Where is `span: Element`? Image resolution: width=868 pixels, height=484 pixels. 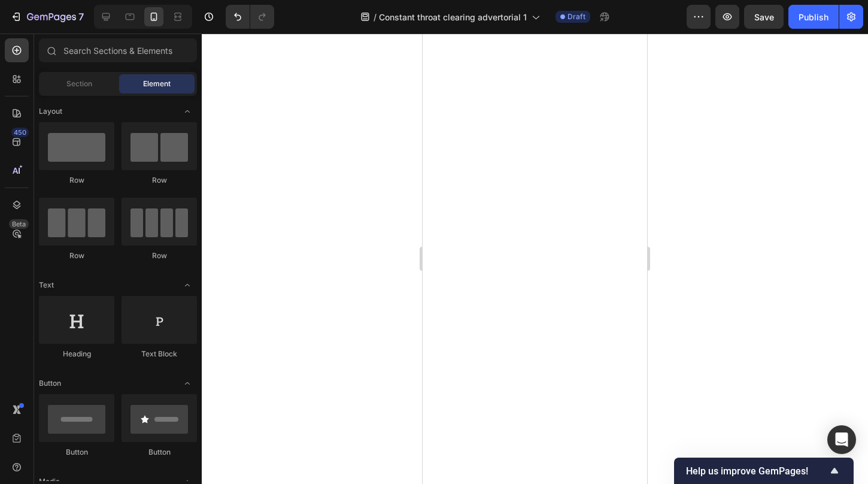
span: Element is located at coordinates (157, 84).